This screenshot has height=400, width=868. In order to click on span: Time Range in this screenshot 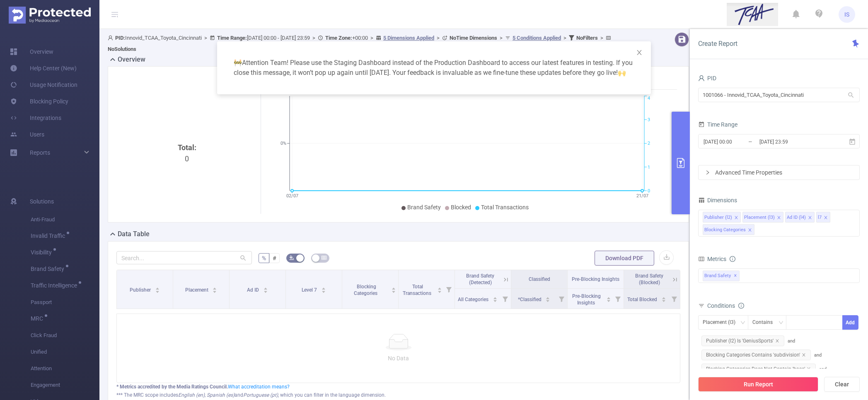, I will do `click(718, 125)`.